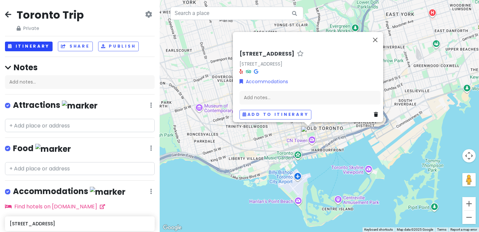  Describe the element at coordinates (469, 217) in the screenshot. I see `button: Zoom out` at that location.